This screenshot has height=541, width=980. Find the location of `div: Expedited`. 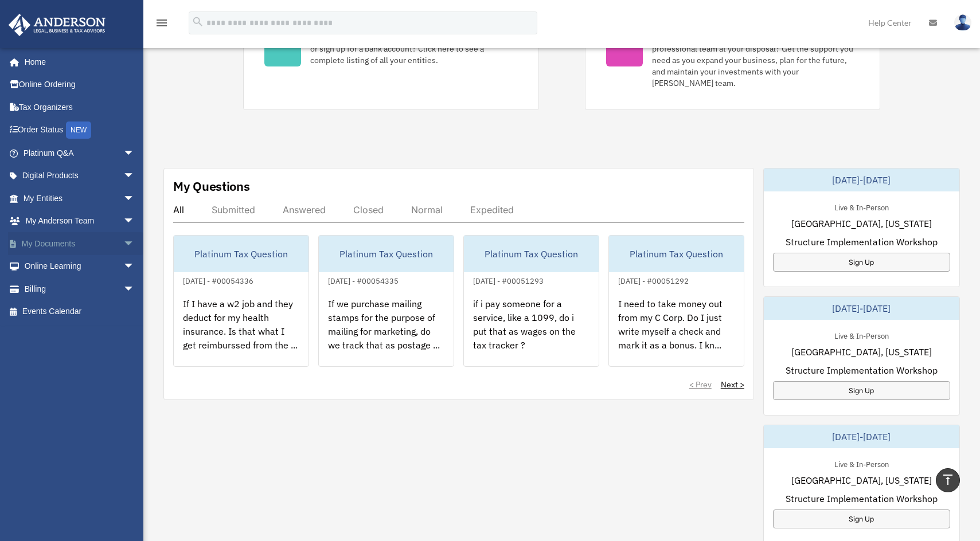

div: Expedited is located at coordinates (492, 210).